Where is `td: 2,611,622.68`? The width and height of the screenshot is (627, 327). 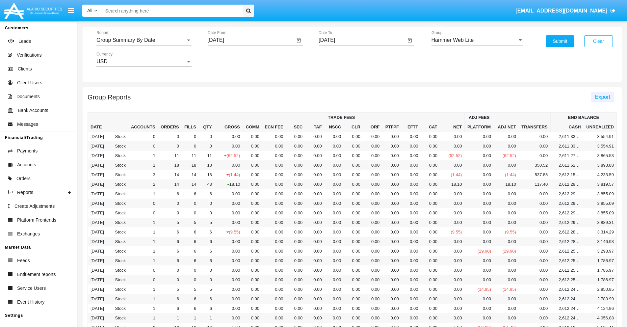
td: 2,611,622.68 is located at coordinates (567, 165).